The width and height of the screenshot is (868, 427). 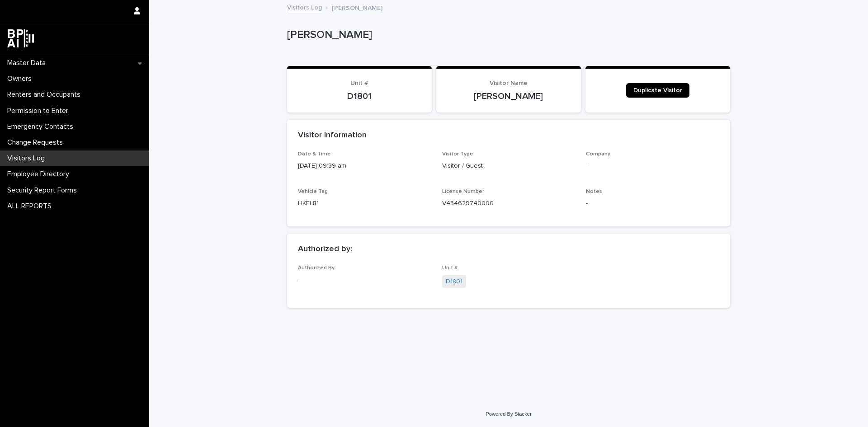 What do you see at coordinates (39, 110) in the screenshot?
I see `p: Permission to Enter` at bounding box center [39, 110].